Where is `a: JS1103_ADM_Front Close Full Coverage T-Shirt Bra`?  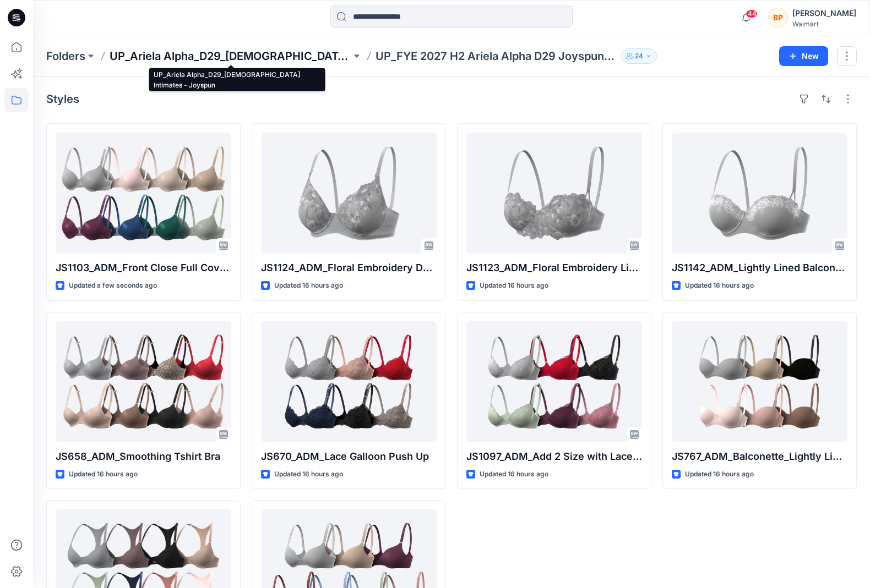 a: JS1103_ADM_Front Close Full Coverage T-Shirt Bra is located at coordinates (143, 194).